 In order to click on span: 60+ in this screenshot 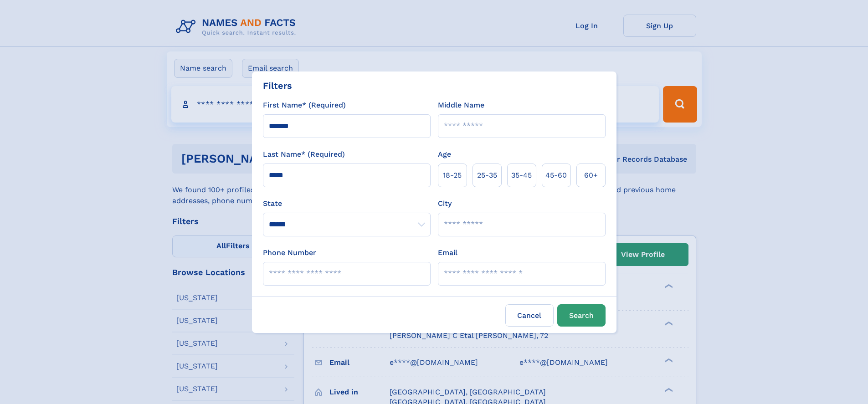, I will do `click(591, 175)`.